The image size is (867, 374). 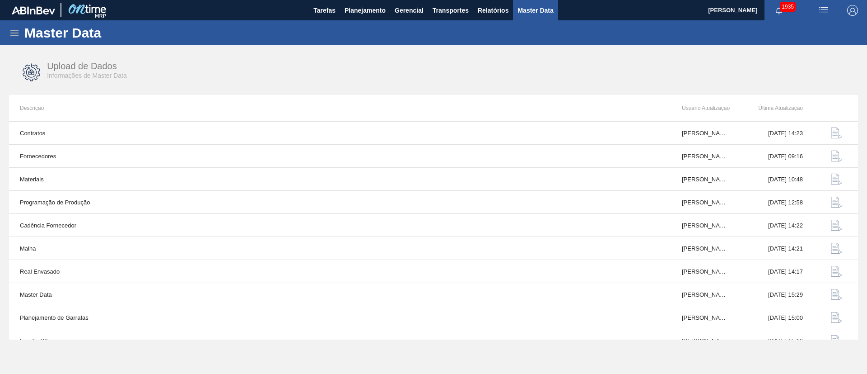 I want to click on span: Transportes, so click(x=451, y=10).